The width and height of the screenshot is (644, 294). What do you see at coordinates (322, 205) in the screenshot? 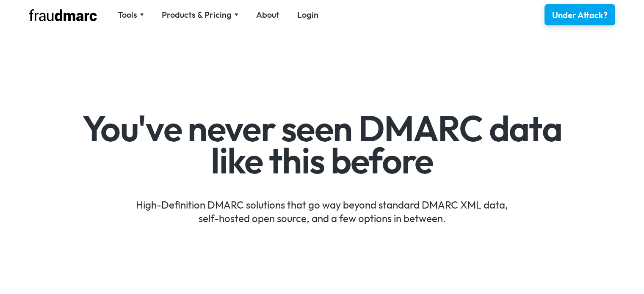
I see `div: High-Definition DMARC solutions that go way beyond standard DMARC XML data, self-hosted open sour...` at bounding box center [322, 205].